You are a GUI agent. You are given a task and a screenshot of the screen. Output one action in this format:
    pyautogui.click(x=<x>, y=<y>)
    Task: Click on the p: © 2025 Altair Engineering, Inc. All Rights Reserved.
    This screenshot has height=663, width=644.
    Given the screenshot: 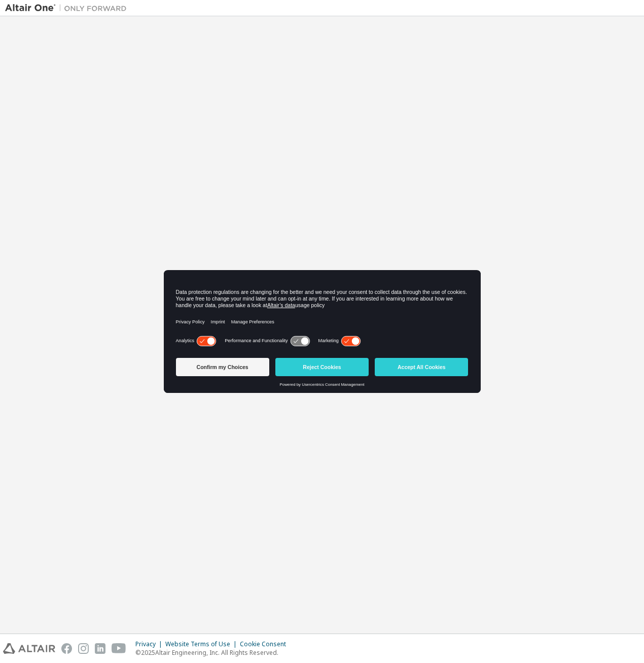 What is the action you would take?
    pyautogui.click(x=213, y=652)
    